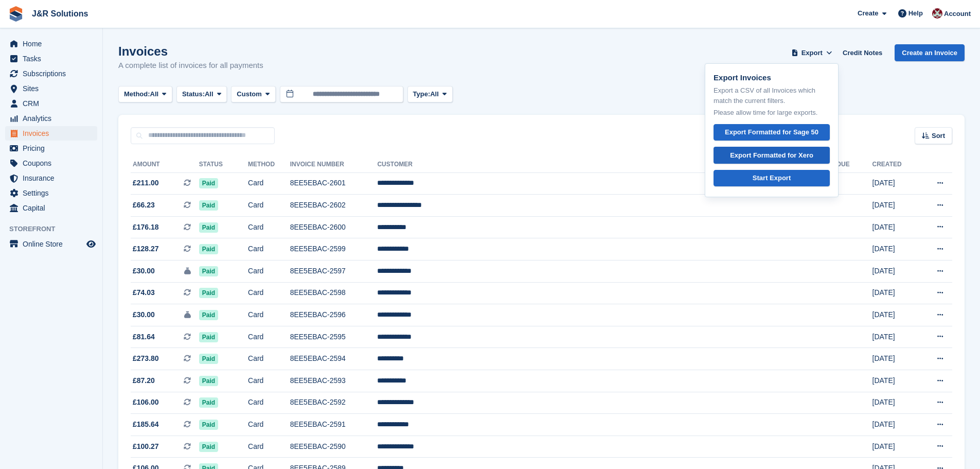  I want to click on span: £185.64, so click(146, 424).